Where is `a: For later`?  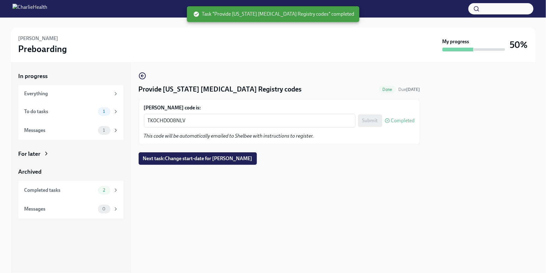 a: For later is located at coordinates (71, 154).